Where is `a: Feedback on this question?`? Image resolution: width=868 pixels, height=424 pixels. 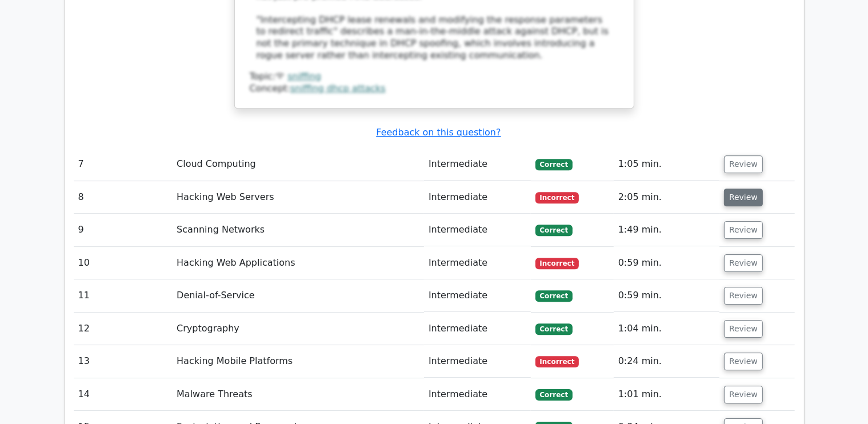
a: Feedback on this question? is located at coordinates (439, 132).